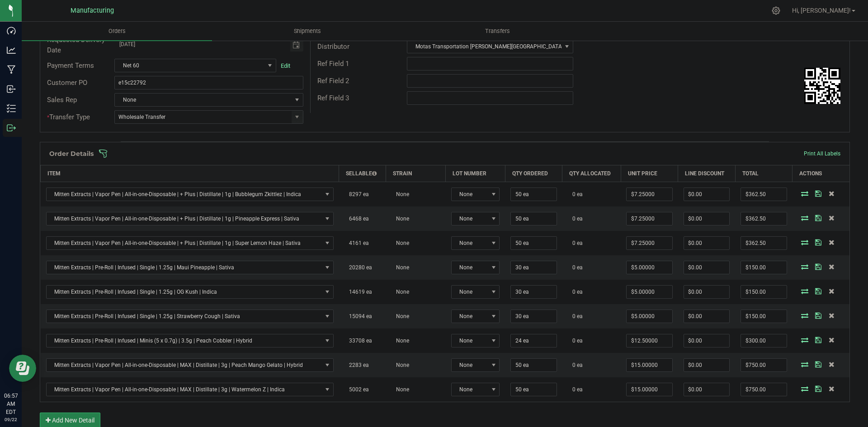 This screenshot has height=427, width=868. Describe the element at coordinates (184, 267) in the screenshot. I see `span: Mitten Extracts | Pre-Roll | Infused | Single | 1.25g | Maui Pineapple | Sativa` at that location.